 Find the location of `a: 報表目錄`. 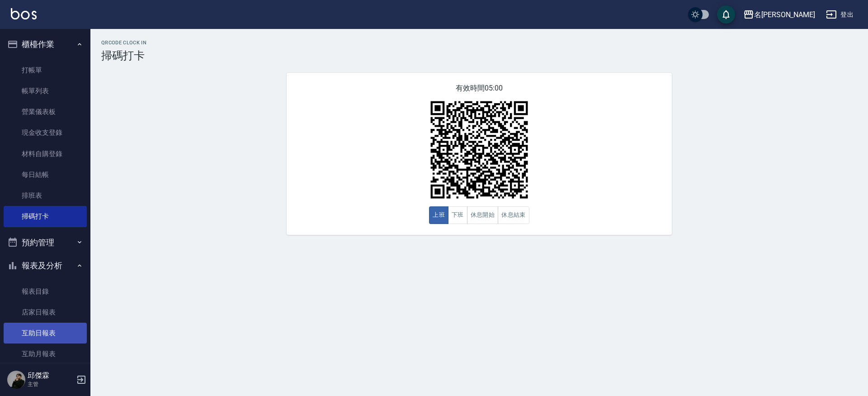

a: 報表目錄 is located at coordinates (45, 291).